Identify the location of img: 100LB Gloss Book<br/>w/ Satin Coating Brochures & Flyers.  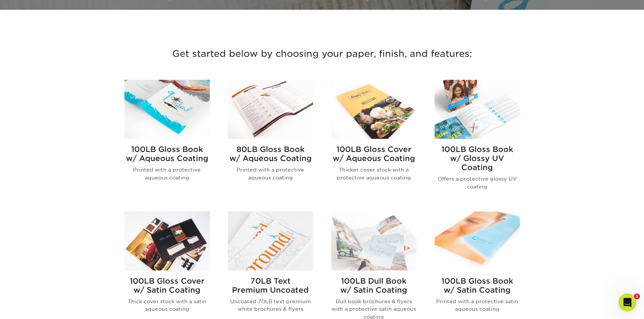
(477, 240).